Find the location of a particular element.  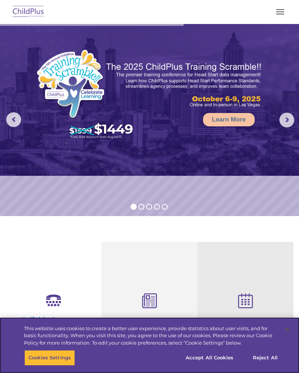

h4: Reliable Customer Support is located at coordinates (54, 324).